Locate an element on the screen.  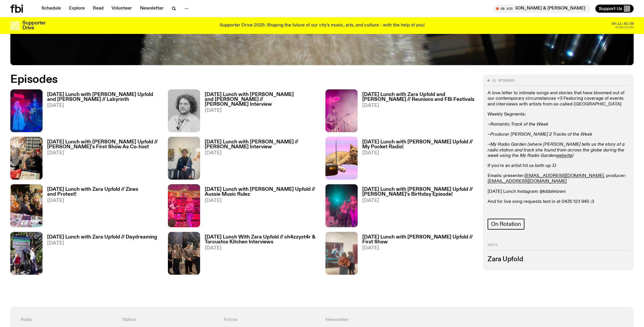
span: 09:11:42:38 is located at coordinates (623, 24).